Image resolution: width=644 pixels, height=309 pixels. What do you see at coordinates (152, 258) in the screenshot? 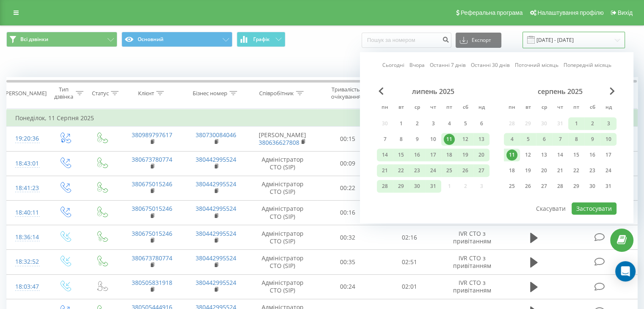
I see `a: 380673780774` at bounding box center [152, 258].